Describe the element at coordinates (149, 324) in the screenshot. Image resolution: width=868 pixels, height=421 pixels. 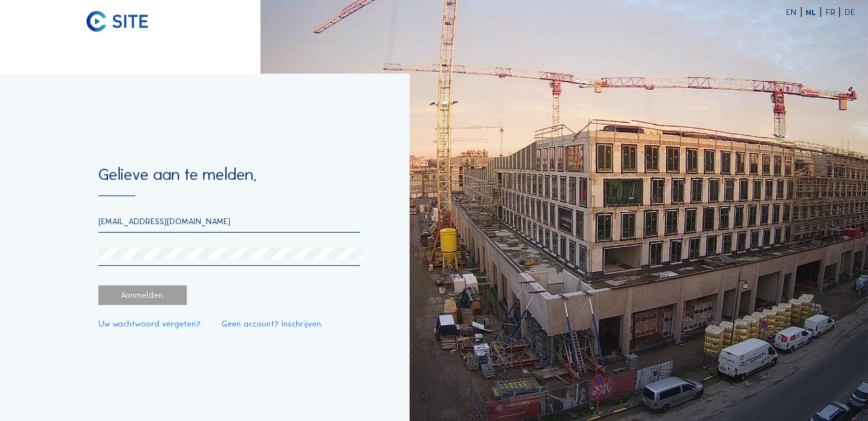
I see `a: Uw wachtwoord vergeten?` at that location.